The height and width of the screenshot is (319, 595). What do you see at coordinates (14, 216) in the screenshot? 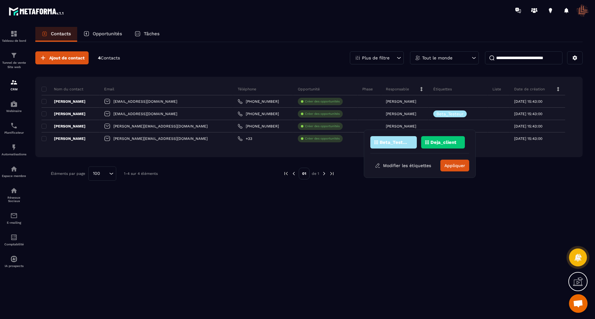
I see `img: email` at bounding box center [14, 216].